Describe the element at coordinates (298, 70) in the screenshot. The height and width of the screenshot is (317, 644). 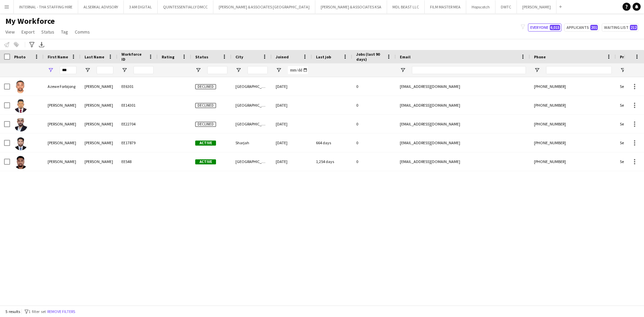
I see `input: Joined Filter Input` at that location.